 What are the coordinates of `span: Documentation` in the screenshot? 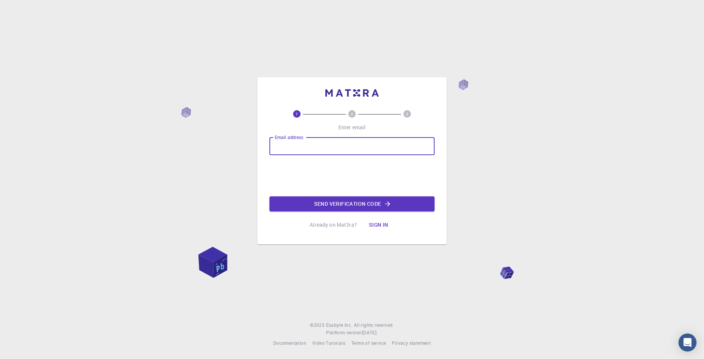 It's located at (290, 343).